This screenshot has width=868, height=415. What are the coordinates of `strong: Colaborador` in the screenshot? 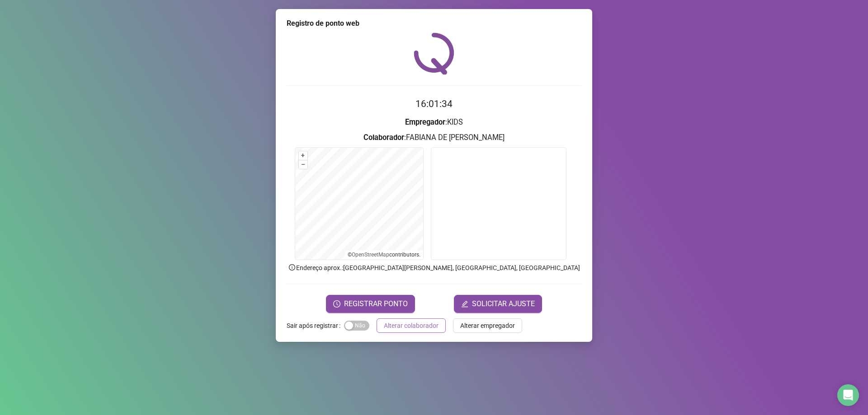 It's located at (384, 137).